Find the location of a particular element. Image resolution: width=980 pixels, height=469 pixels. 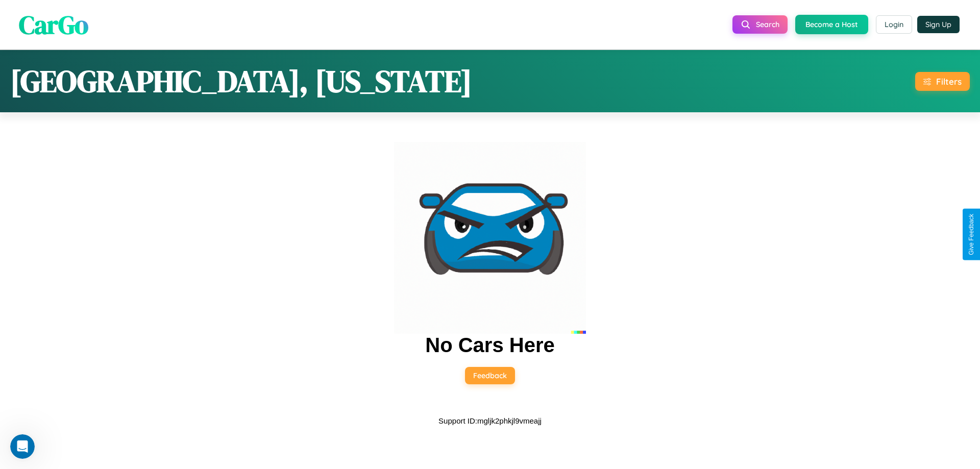

button: Feedback is located at coordinates (490, 375).